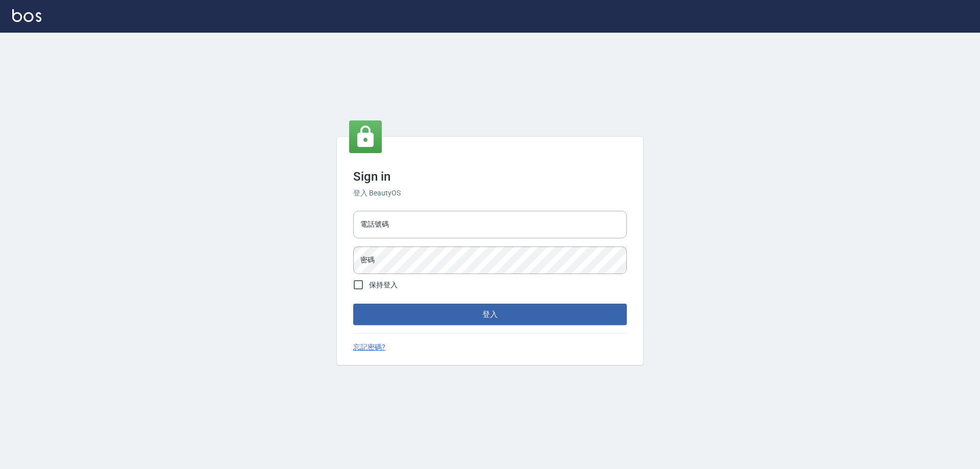  I want to click on button: 登入, so click(490, 315).